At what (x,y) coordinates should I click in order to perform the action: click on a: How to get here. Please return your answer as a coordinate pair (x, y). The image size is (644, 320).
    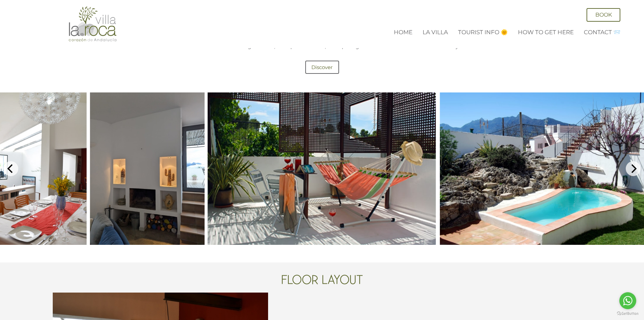
    Looking at the image, I should click on (546, 32).